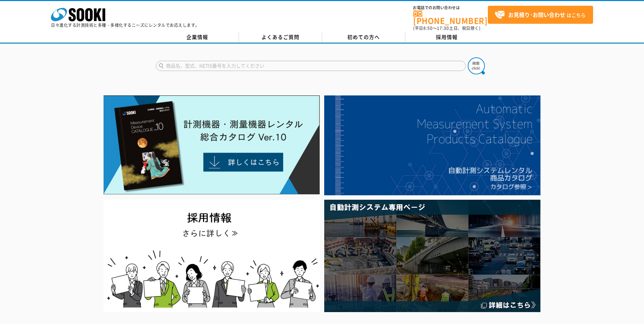 The image size is (644, 324). I want to click on a: 企業情報, so click(197, 38).